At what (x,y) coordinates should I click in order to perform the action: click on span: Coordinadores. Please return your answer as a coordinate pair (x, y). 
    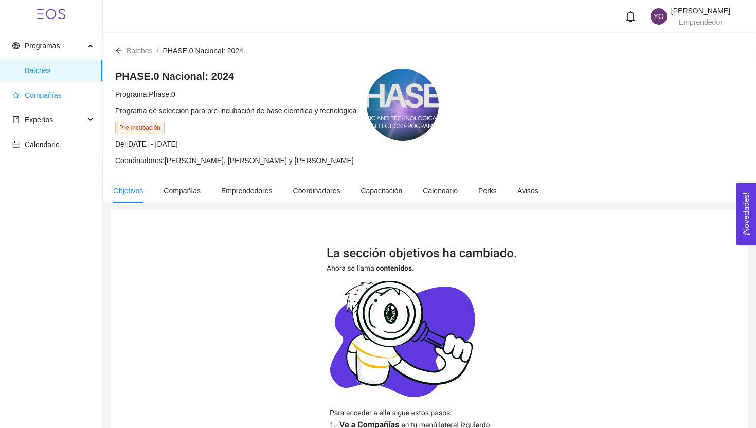
    Looking at the image, I should click on (317, 191).